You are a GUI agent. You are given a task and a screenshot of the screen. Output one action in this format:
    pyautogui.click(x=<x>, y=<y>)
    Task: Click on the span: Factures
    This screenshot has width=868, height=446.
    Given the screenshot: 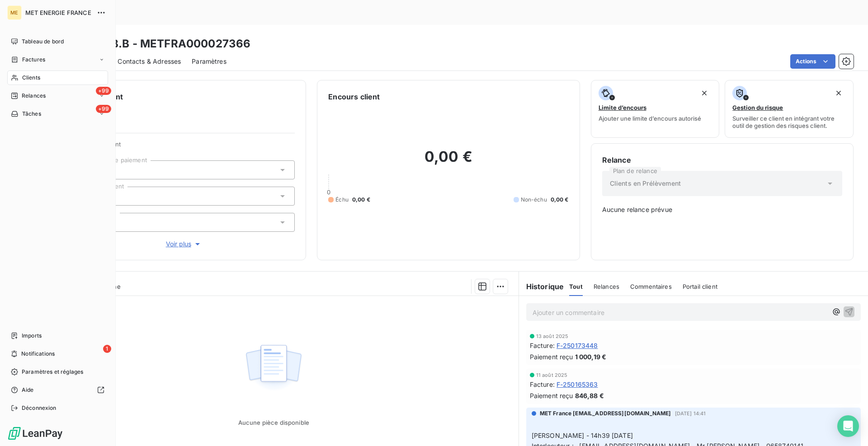 What is the action you would take?
    pyautogui.click(x=33, y=59)
    